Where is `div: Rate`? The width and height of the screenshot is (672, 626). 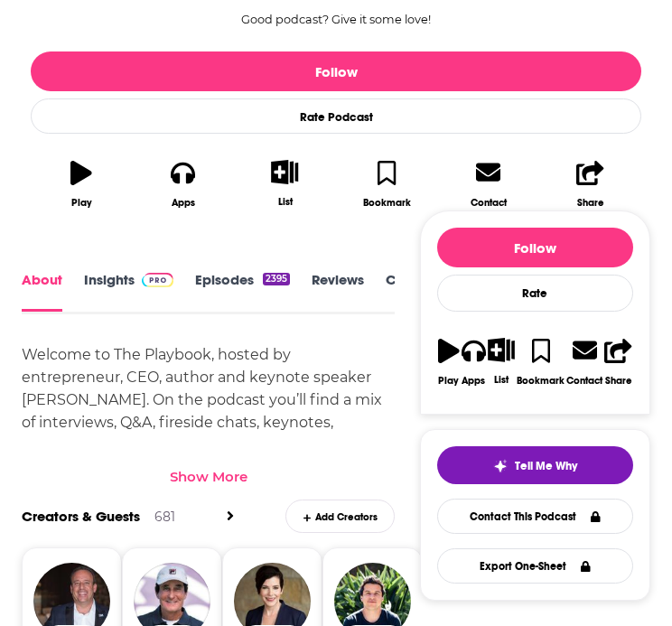 div: Rate is located at coordinates (535, 292).